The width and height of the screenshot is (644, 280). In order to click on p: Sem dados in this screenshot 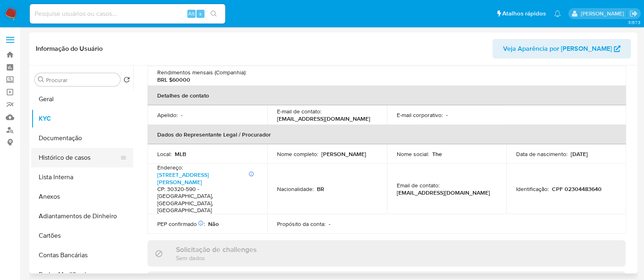, I will do `click(216, 258)`.